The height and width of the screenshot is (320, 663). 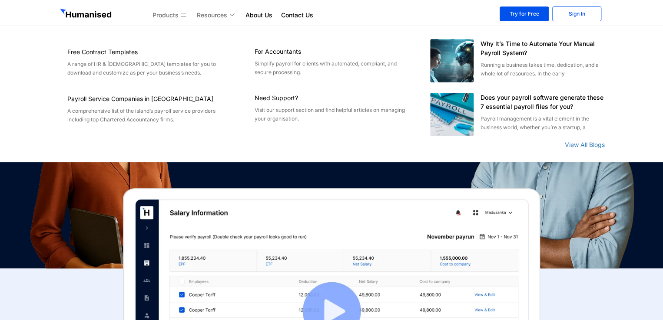 What do you see at coordinates (170, 15) in the screenshot?
I see `a: Products` at bounding box center [170, 15].